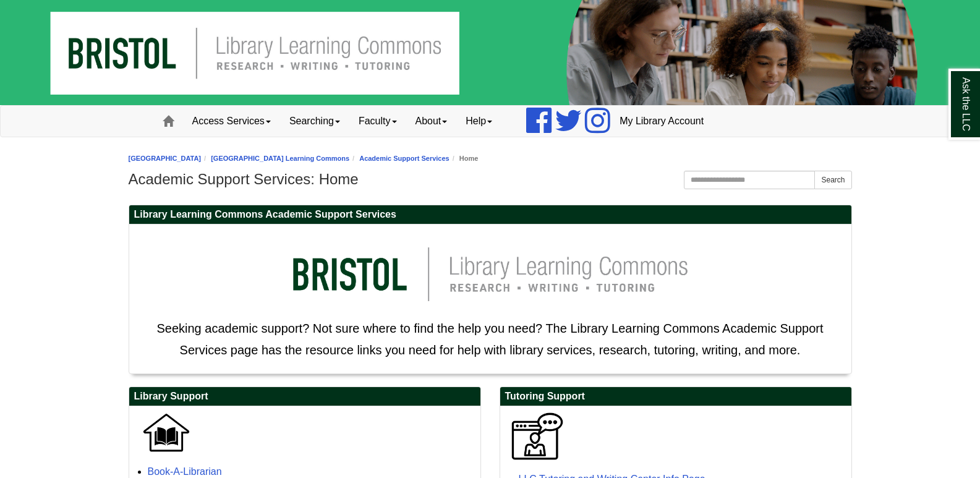 The width and height of the screenshot is (980, 478). What do you see at coordinates (231, 121) in the screenshot?
I see `a: Access Services` at bounding box center [231, 121].